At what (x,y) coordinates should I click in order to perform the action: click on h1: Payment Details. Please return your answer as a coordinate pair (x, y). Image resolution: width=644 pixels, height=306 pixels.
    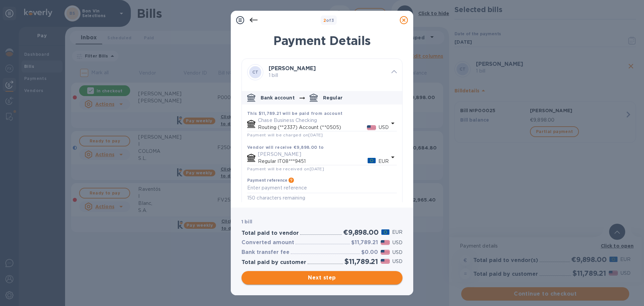
    Looking at the image, I should click on (322, 41).